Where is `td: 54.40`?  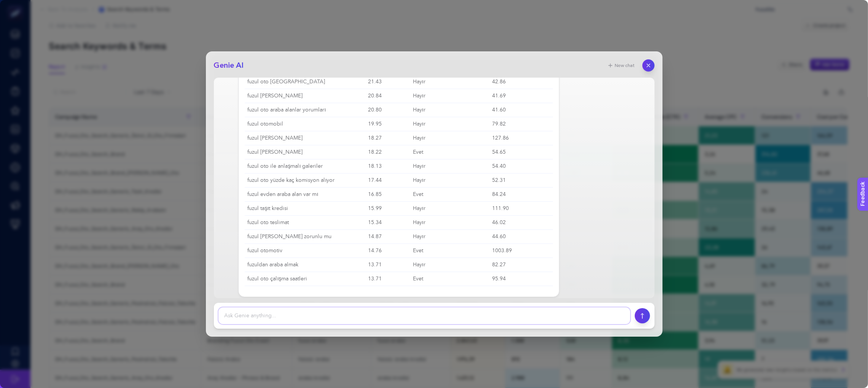
td: 54.40 is located at coordinates (521, 166).